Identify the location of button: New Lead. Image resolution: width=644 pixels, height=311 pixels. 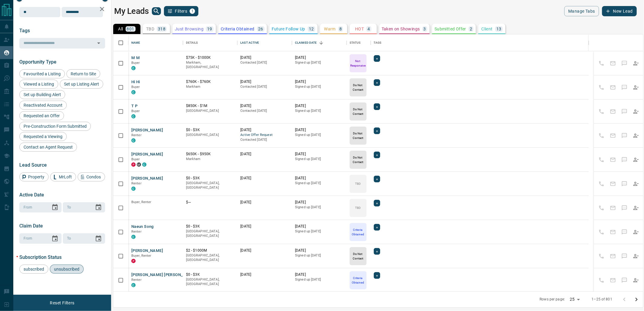
(619, 11).